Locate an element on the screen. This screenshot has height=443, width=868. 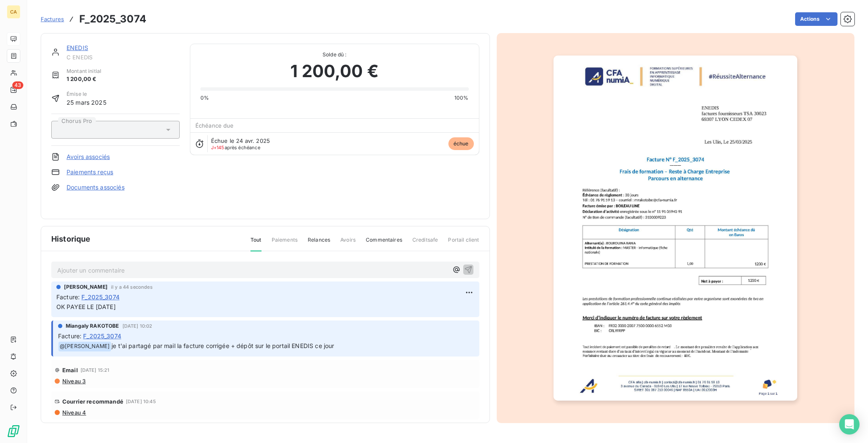
span: Émise le is located at coordinates (86, 94).